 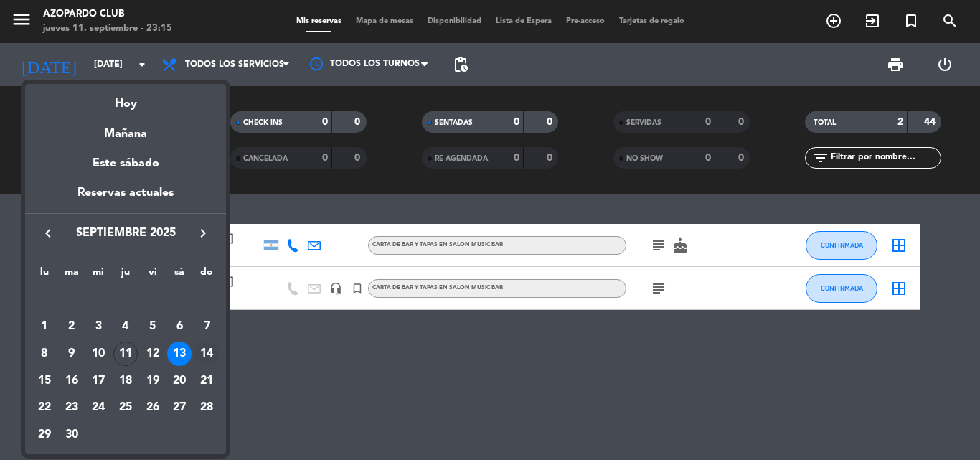 What do you see at coordinates (125, 354) in the screenshot?
I see `td: 11 de septiembre de 2025` at bounding box center [125, 354].